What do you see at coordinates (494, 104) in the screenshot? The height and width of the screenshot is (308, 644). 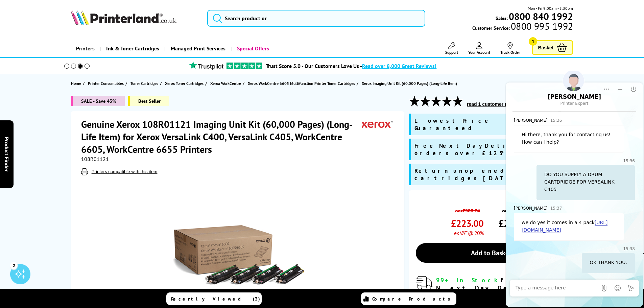 I see `button: read 1 customer reviews` at bounding box center [494, 104].